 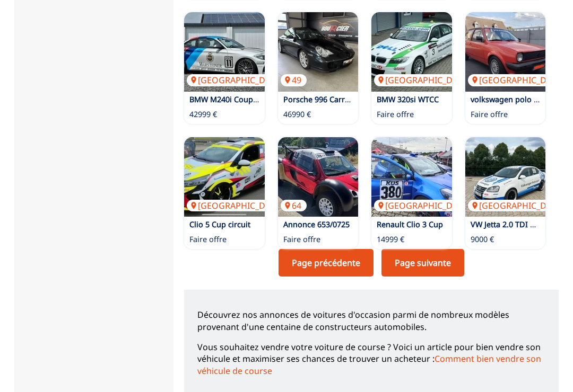 What do you see at coordinates (325, 100) in the screenshot?
I see `a: Porsche 996 Carrera 4S` at bounding box center [325, 100].